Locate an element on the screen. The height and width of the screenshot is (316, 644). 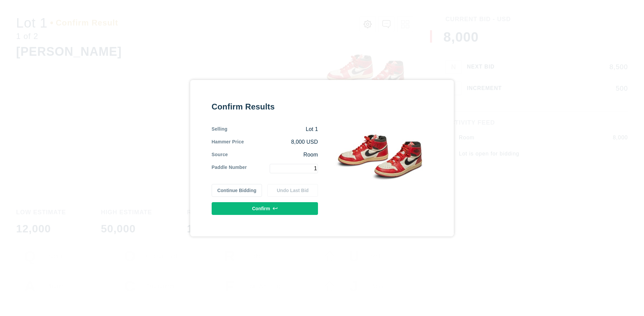
div: Source is located at coordinates (220, 155).